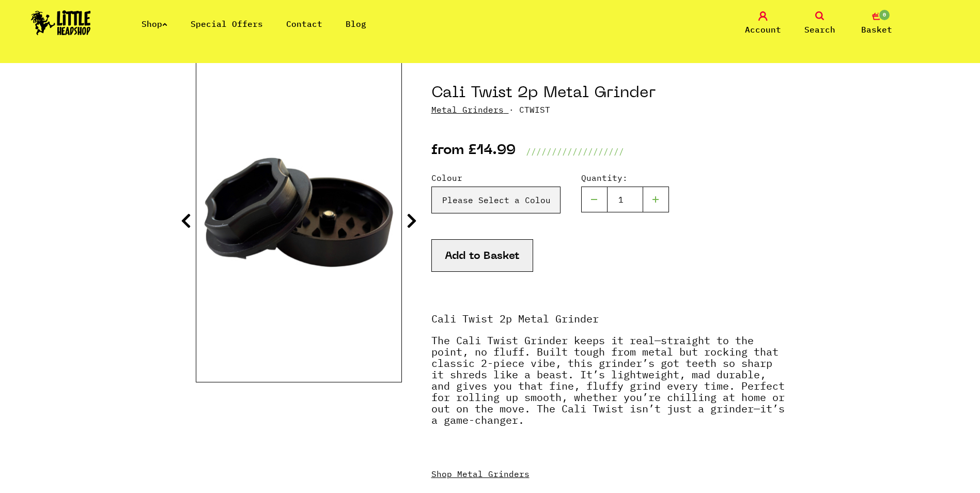 The width and height of the screenshot is (980, 493). Describe the element at coordinates (763, 30) in the screenshot. I see `span: Account` at that location.